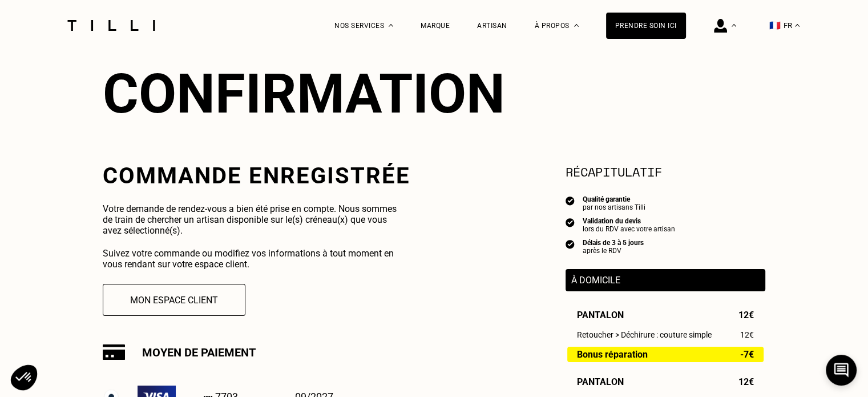  What do you see at coordinates (174, 300) in the screenshot?
I see `button: Mon espace client` at bounding box center [174, 300].